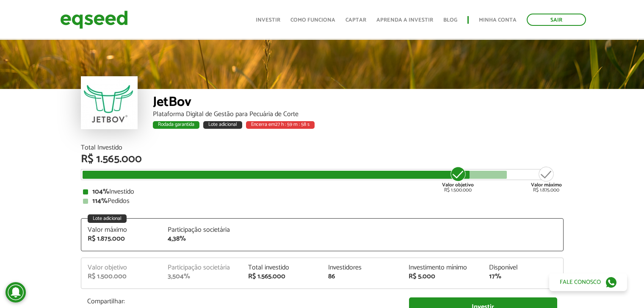 The image size is (644, 308). What do you see at coordinates (268, 20) in the screenshot?
I see `a: Investir` at bounding box center [268, 20].